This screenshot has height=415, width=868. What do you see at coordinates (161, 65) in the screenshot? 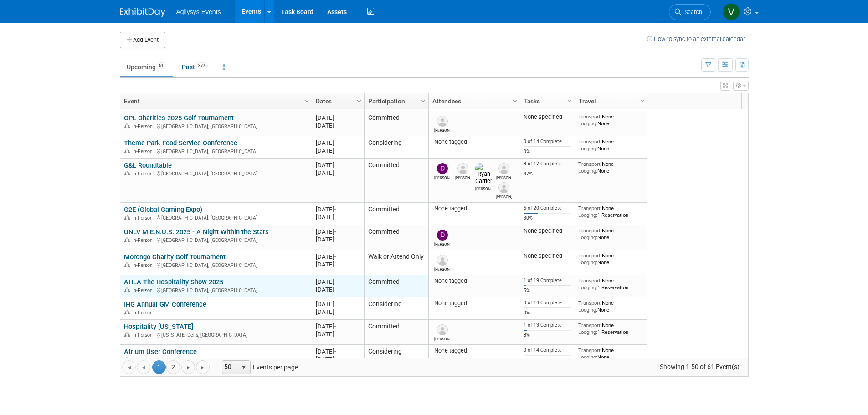
I see `span: 61` at bounding box center [161, 65].